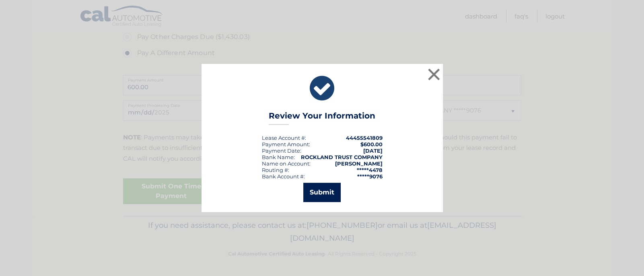 The height and width of the screenshot is (276, 644). I want to click on span: Payment Date, so click(281, 151).